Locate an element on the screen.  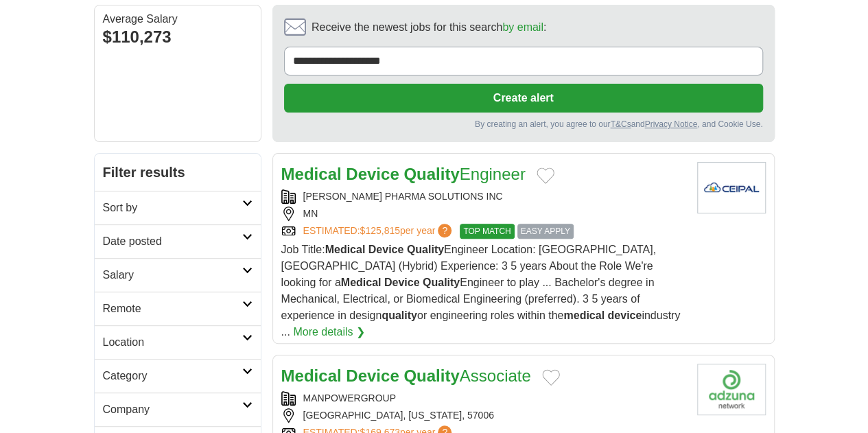
a: Remote is located at coordinates (178, 308).